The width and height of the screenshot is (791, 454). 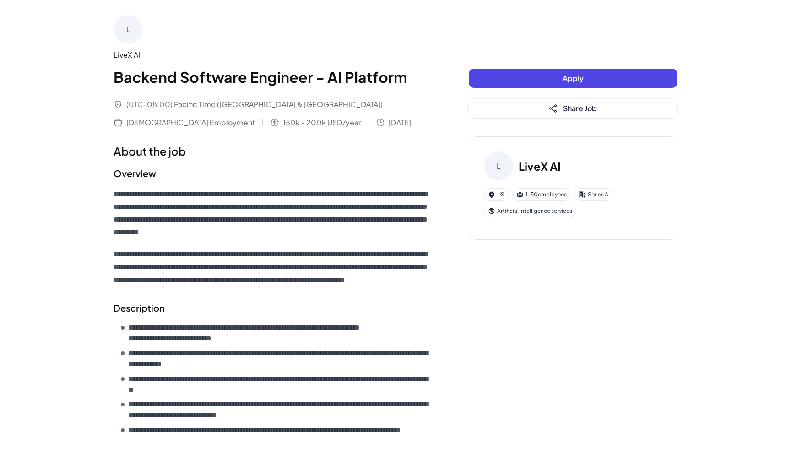 What do you see at coordinates (539, 166) in the screenshot?
I see `h3: LiveX AI` at bounding box center [539, 166].